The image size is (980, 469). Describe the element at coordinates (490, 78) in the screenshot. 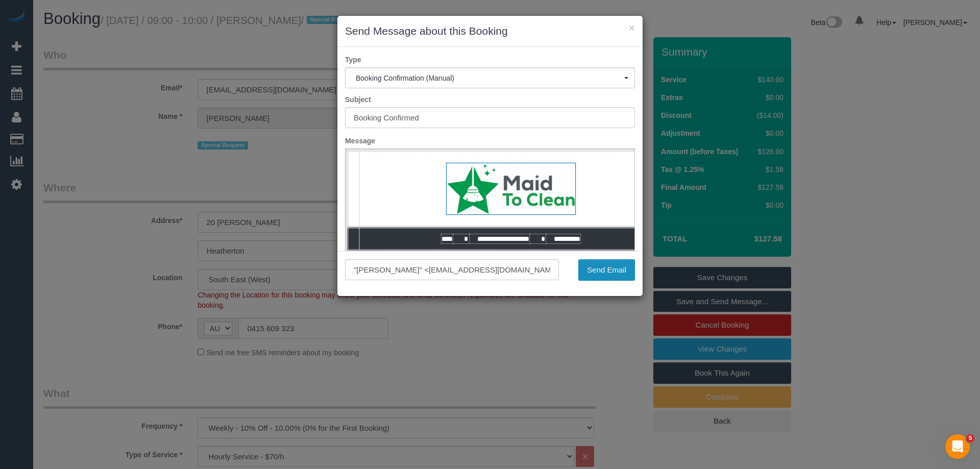

I see `button: Booking Confirmation (Manual)` at that location.